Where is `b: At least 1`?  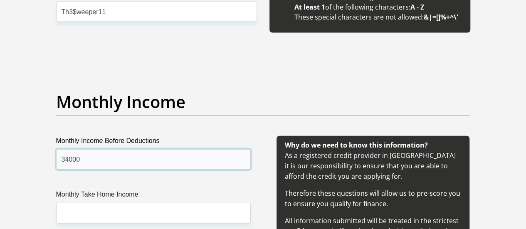
b: At least 1 is located at coordinates (310, 7).